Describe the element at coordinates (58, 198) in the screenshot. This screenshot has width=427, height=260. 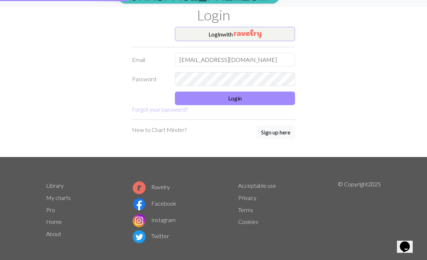
I see `a: My charts` at that location.